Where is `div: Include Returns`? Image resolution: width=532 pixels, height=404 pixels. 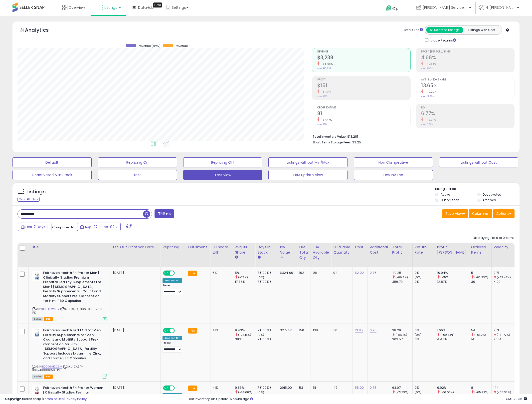
div: Include Returns is located at coordinates (441, 40).